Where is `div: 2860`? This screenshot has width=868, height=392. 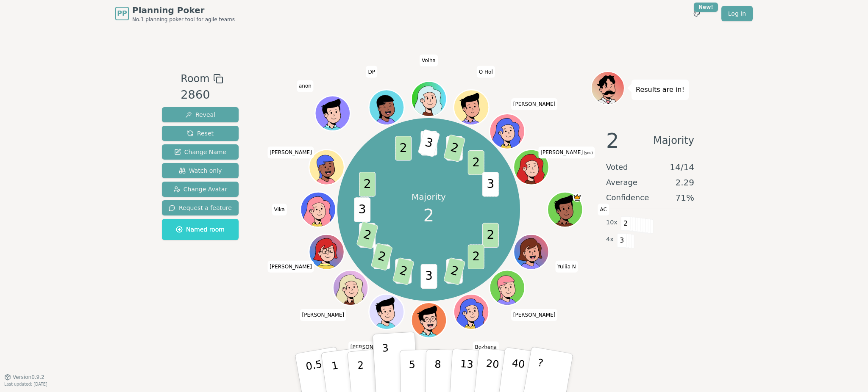
div: 2860 is located at coordinates (202, 95).